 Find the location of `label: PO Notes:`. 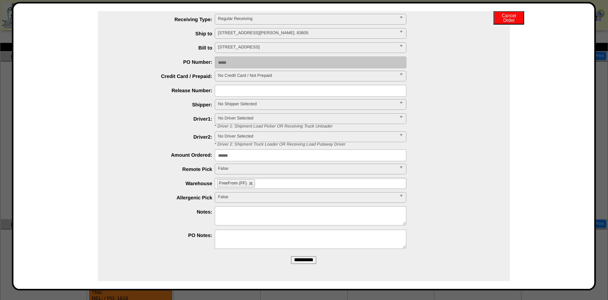

label: PO Notes: is located at coordinates (164, 235).